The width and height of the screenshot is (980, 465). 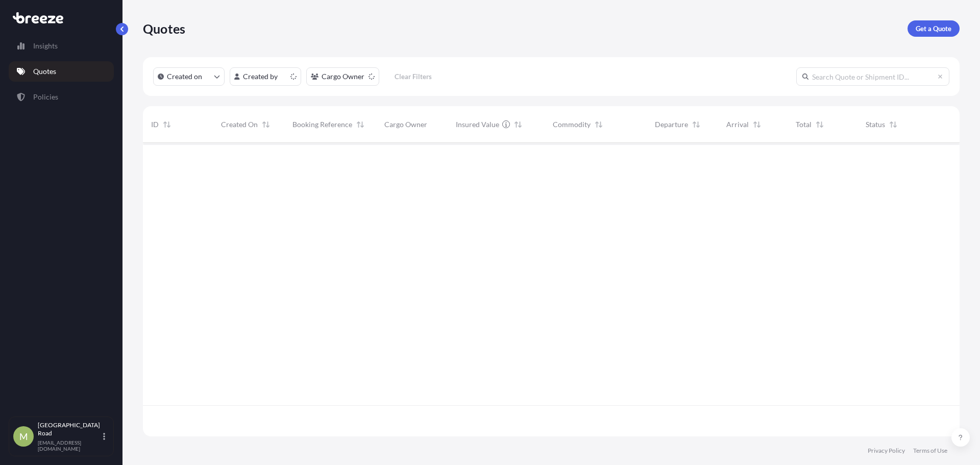 I want to click on a: Insights, so click(x=61, y=46).